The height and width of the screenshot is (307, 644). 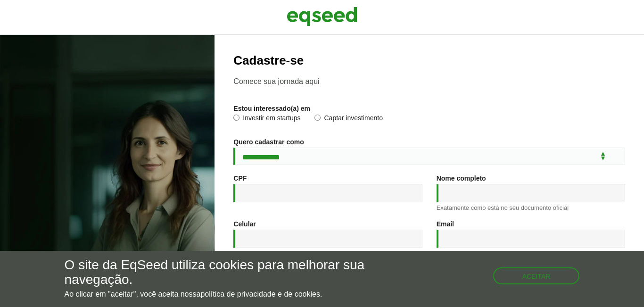 What do you see at coordinates (536, 276) in the screenshot?
I see `button: Aceitar` at bounding box center [536, 276].